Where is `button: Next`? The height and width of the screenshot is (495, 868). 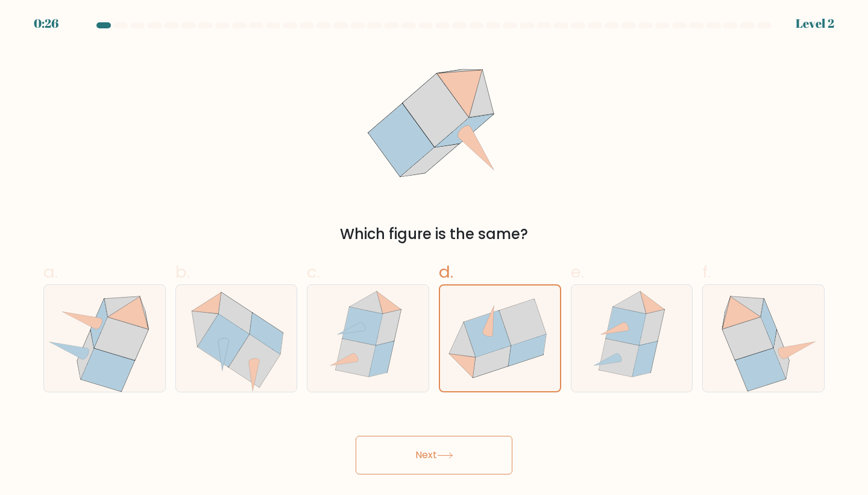
button: Next is located at coordinates (434, 455).